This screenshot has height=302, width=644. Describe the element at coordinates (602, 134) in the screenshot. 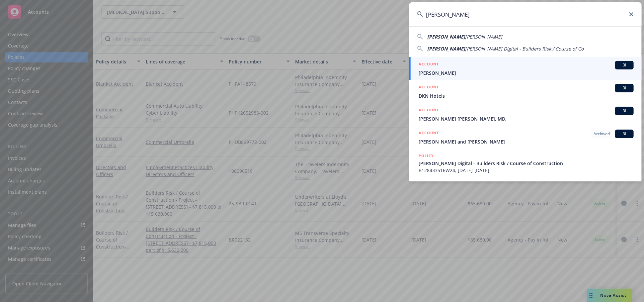

I see `span: Archived` at that location.